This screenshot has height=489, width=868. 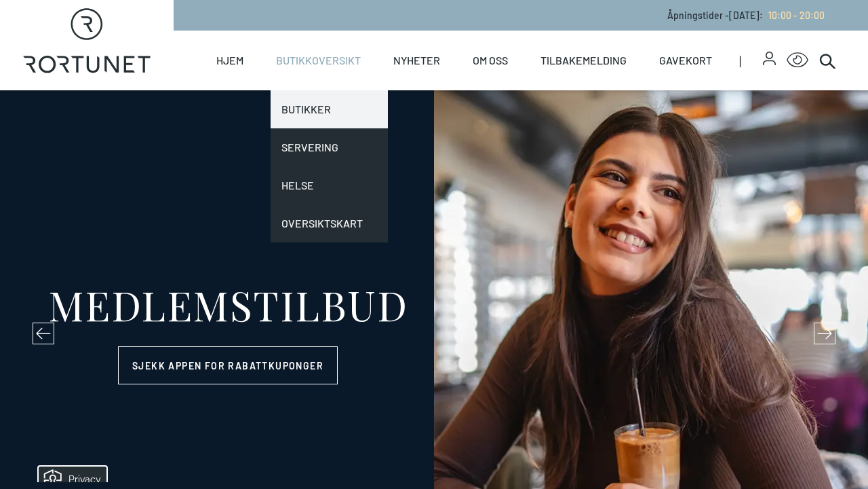 I want to click on a: Servering, so click(x=329, y=148).